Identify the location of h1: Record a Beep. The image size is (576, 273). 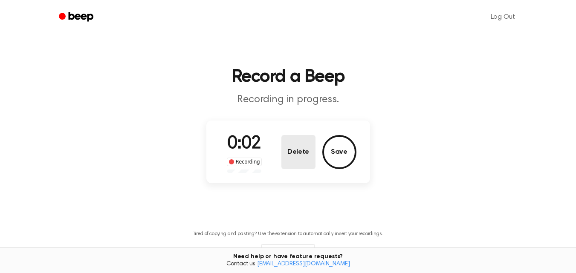
(288, 77).